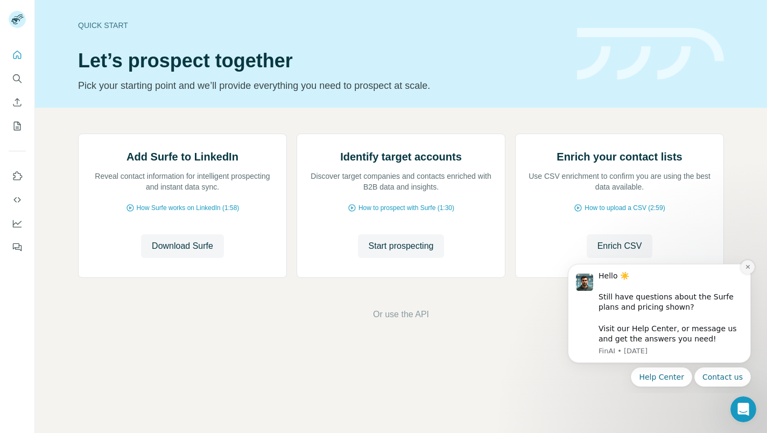  Describe the element at coordinates (17, 126) in the screenshot. I see `button: My lists` at that location.